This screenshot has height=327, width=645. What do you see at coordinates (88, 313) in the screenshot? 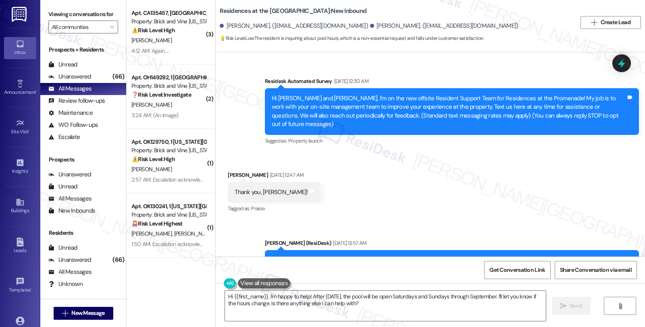
I see `span: New Message` at bounding box center [88, 313].